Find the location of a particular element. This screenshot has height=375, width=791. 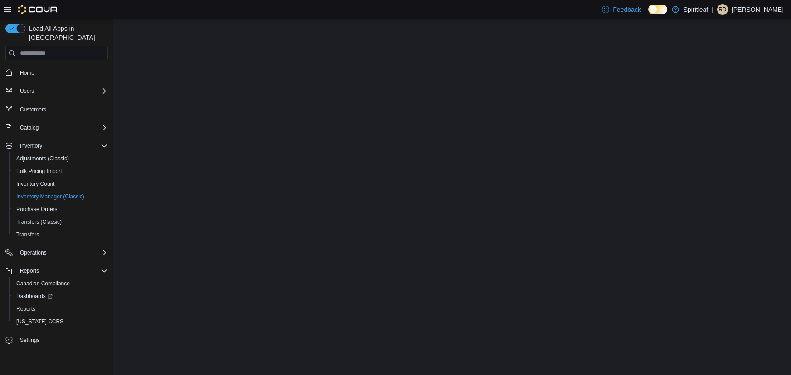

a: Home is located at coordinates (27, 73).